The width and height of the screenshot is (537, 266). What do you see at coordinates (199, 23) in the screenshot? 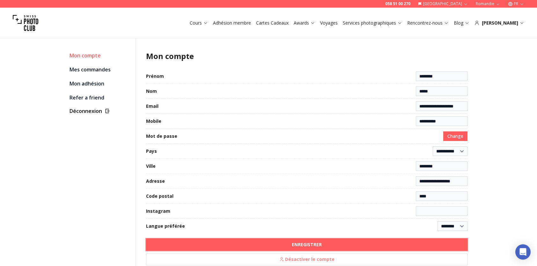
I see `button: Cours` at bounding box center [199, 23].